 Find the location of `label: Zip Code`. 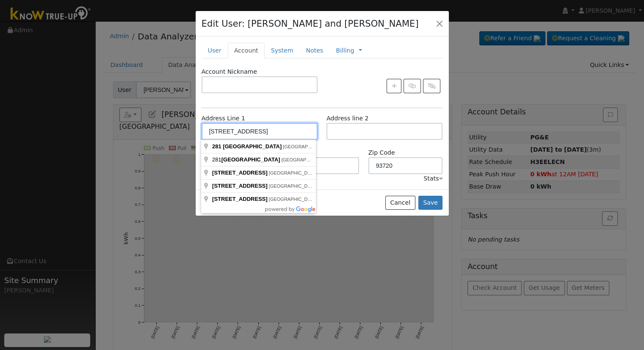

label: Zip Code is located at coordinates (381, 152).